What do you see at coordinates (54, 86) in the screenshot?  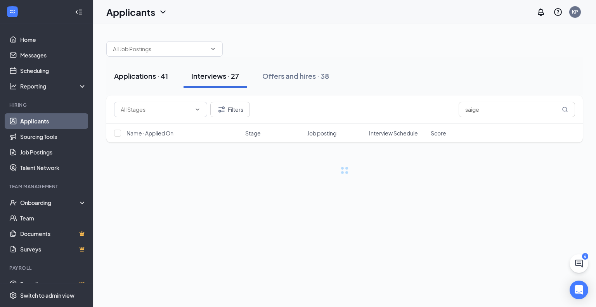 I see `div: Reporting` at bounding box center [54, 86].